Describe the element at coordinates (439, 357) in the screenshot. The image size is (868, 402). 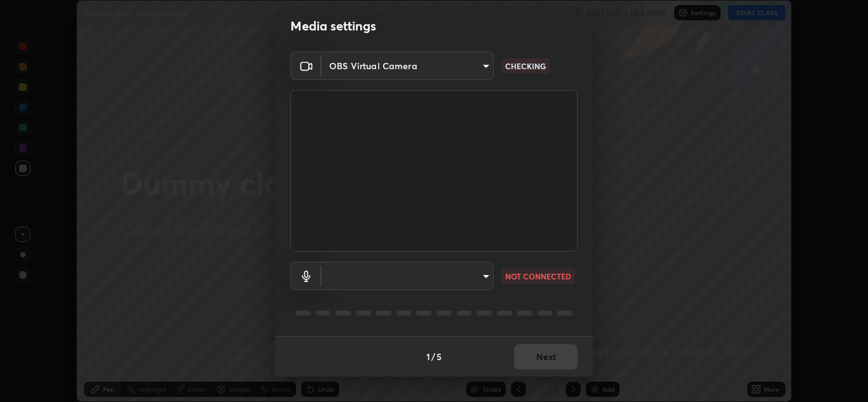
I see `h4: 5` at that location.